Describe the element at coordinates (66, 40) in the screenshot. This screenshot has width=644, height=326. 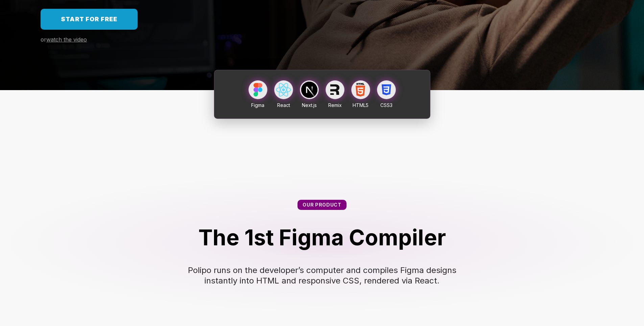
I see `span: watch the video` at that location.